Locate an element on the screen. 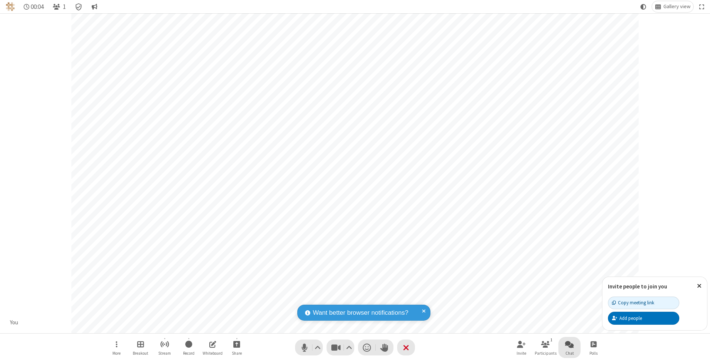 Image resolution: width=710 pixels, height=361 pixels. img: QA Selenium DO NOT DELETE OR CHANGE is located at coordinates (10, 7).